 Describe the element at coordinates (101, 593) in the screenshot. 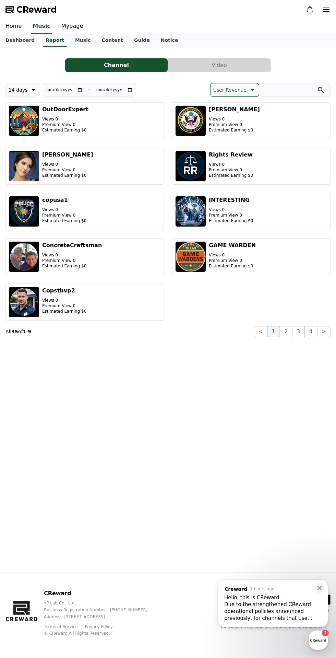

I see `p: CReward` at that location.